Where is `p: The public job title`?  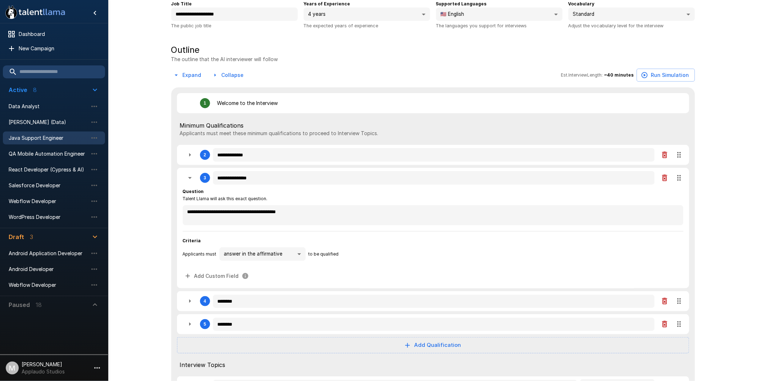 p: The public job title is located at coordinates (235, 26).